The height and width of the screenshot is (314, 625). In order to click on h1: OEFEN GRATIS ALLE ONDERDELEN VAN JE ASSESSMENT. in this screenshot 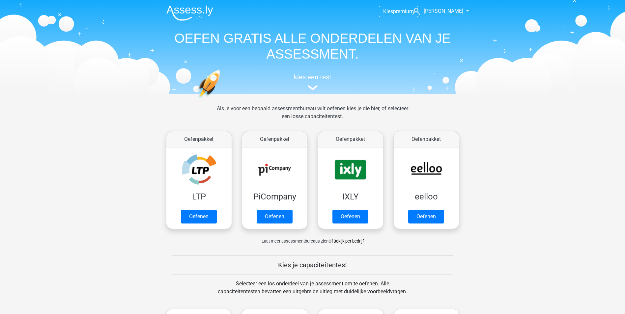, I will do `click(313, 46)`.